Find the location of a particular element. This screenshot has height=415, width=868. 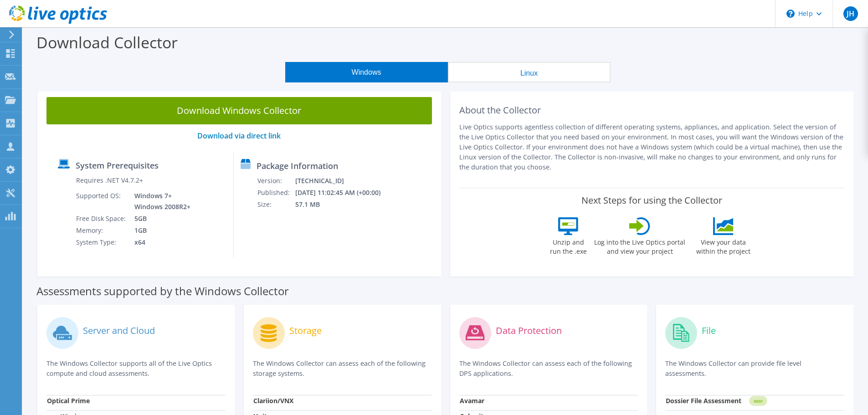

p: The Windows Collector can assess each of the following DPS applications. is located at coordinates (548, 369).